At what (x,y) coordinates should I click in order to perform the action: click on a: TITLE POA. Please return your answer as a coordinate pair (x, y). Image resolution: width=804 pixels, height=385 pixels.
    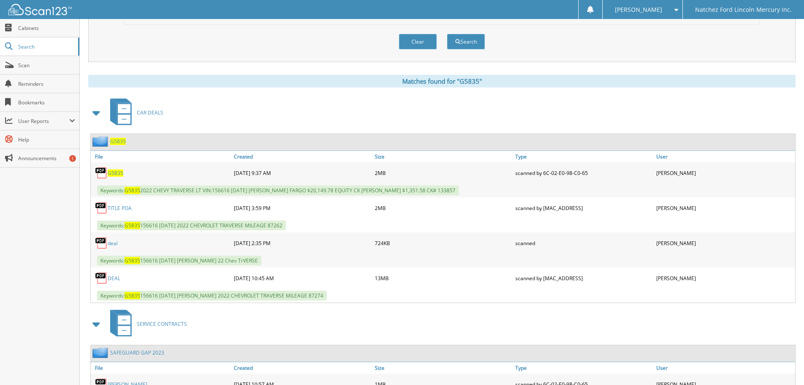
    Looking at the image, I should click on (119, 208).